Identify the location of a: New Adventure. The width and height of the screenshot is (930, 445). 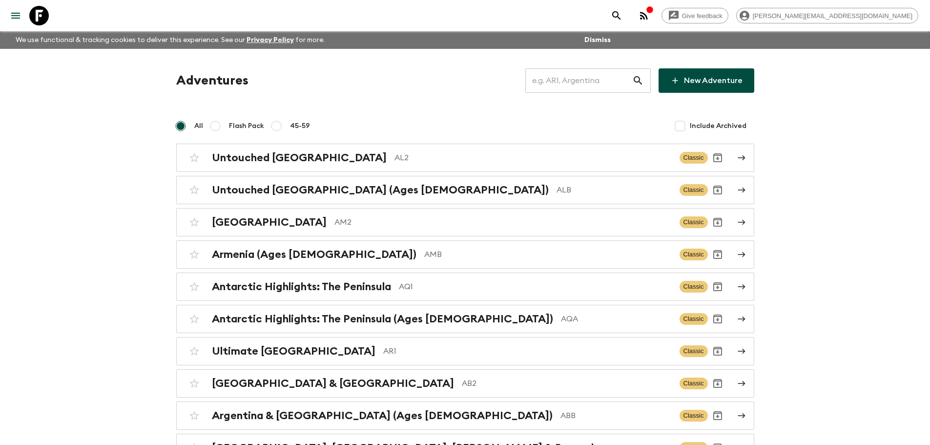
(706, 81).